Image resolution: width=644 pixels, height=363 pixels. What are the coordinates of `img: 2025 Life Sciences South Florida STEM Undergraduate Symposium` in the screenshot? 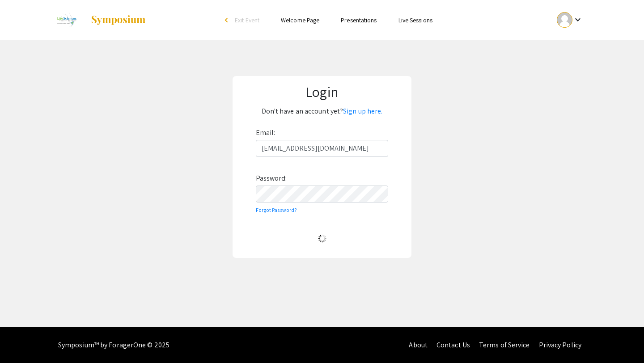 It's located at (66, 20).